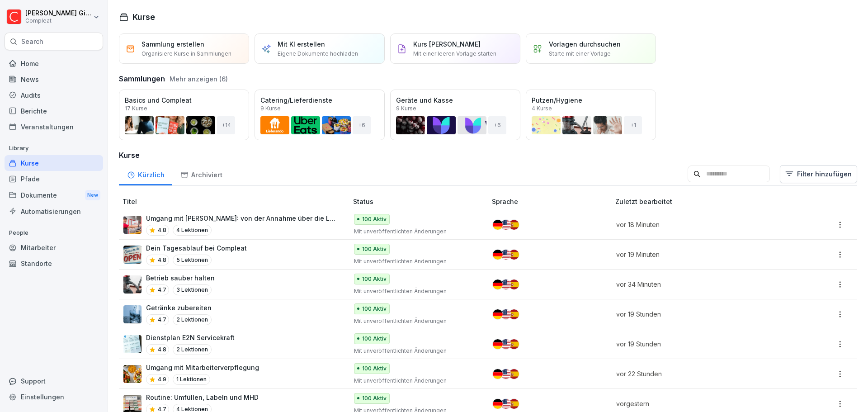 The width and height of the screenshot is (868, 412). I want to click on img: oeltbzfvn9voln8zb3pf7pfr.png, so click(133, 284).